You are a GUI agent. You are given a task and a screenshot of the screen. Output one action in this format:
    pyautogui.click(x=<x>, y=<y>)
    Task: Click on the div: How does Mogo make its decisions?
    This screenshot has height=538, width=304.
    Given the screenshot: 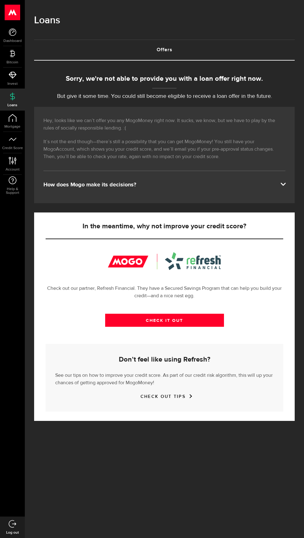 What is the action you would take?
    pyautogui.click(x=165, y=185)
    